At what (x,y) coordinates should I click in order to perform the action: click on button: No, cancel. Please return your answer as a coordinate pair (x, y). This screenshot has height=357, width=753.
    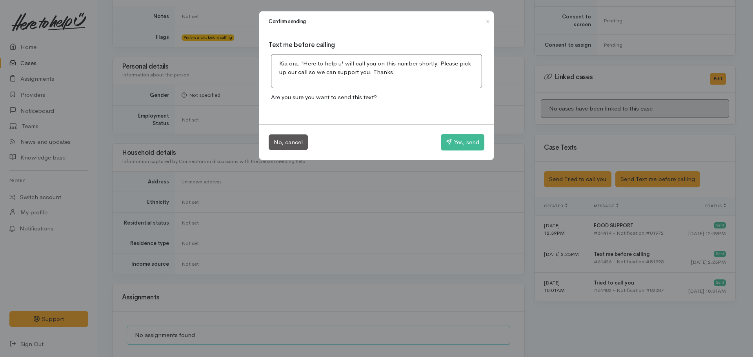
    Looking at the image, I should click on (288, 142).